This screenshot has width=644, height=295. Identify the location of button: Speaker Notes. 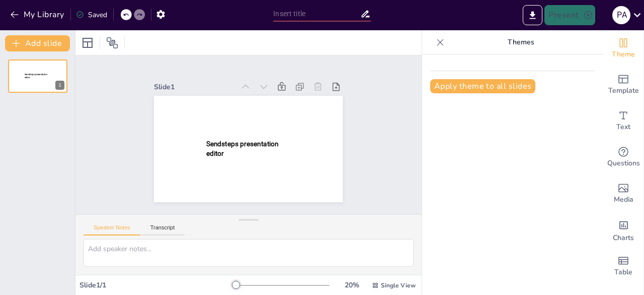
(111, 230).